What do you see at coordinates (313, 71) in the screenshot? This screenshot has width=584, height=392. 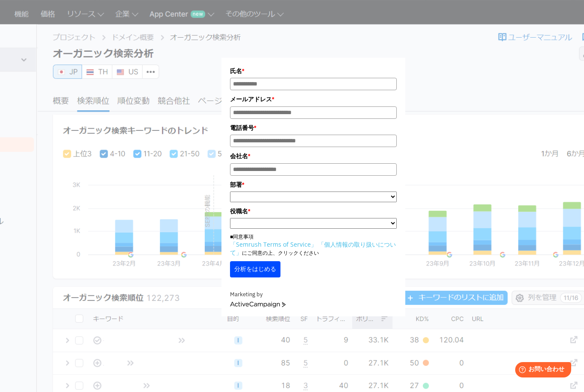 I see `label: 氏名` at bounding box center [313, 71].